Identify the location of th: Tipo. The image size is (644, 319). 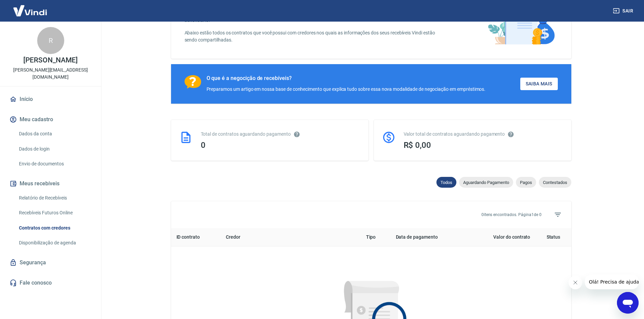
(376, 238).